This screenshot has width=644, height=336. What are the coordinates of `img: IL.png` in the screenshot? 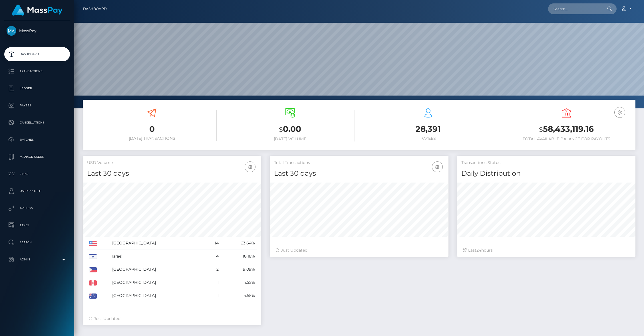 It's located at (92, 257).